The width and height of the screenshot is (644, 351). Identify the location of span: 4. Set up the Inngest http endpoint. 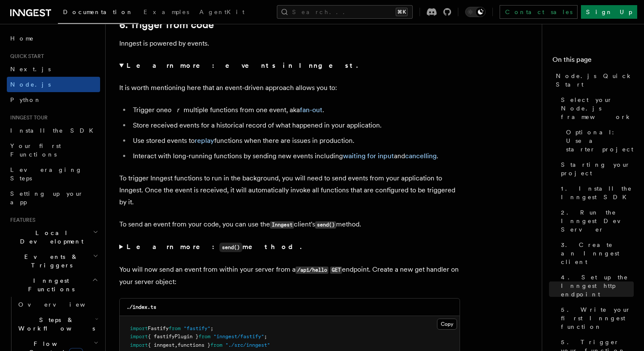
(598, 285).